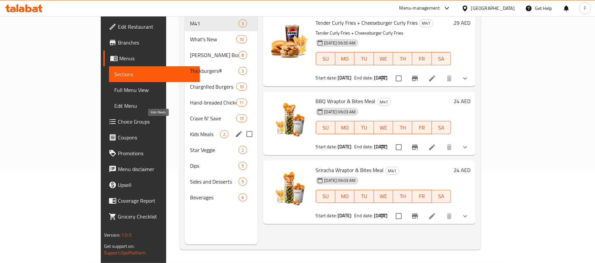  What do you see at coordinates (350, 170) in the screenshot?
I see `span: Sriracha Wraptor & Bites Meal` at bounding box center [350, 170].